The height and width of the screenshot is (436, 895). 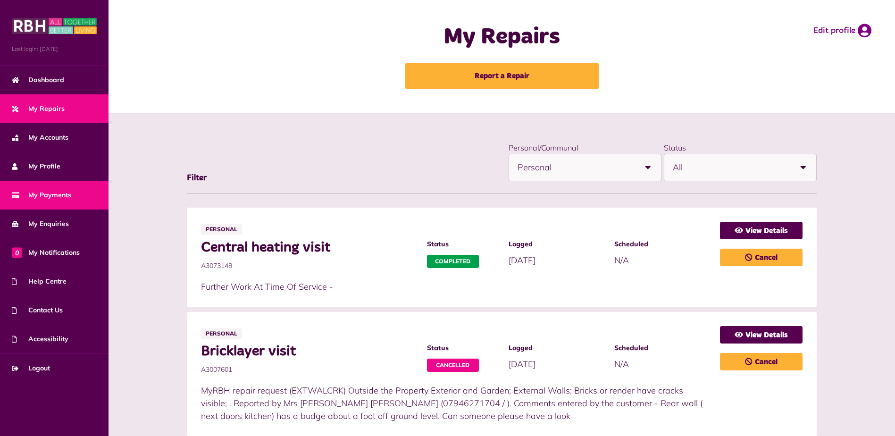 What do you see at coordinates (502, 76) in the screenshot?
I see `a: Report a Repair` at bounding box center [502, 76].